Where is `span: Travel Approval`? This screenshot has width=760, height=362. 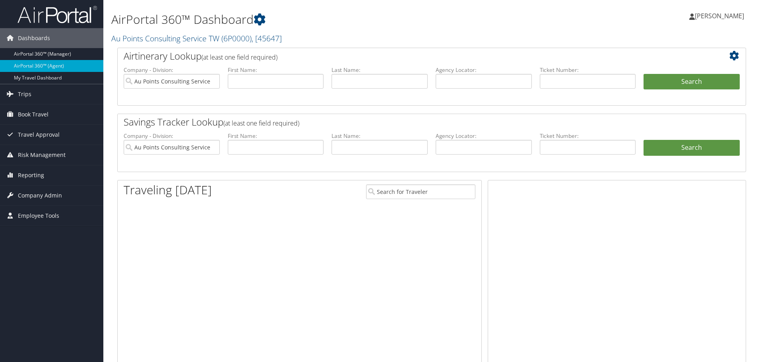 span: Travel Approval is located at coordinates (39, 135).